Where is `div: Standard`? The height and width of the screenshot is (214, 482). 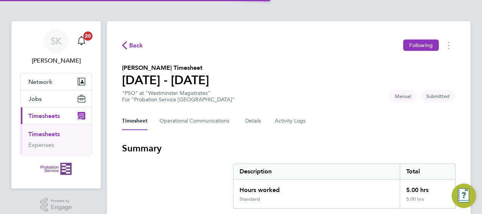
div: Standard is located at coordinates (250, 199).